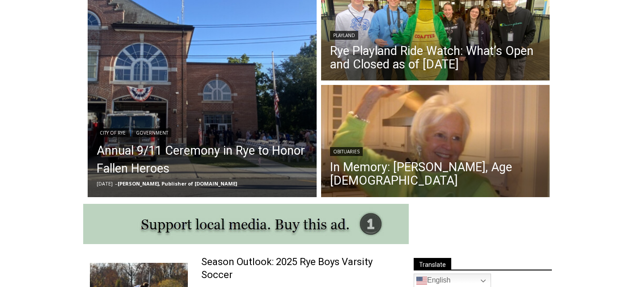 Image resolution: width=644 pixels, height=287 pixels. Describe the element at coordinates (436, 142) in the screenshot. I see `img: Obituary - Barbara defrondeville` at that location.